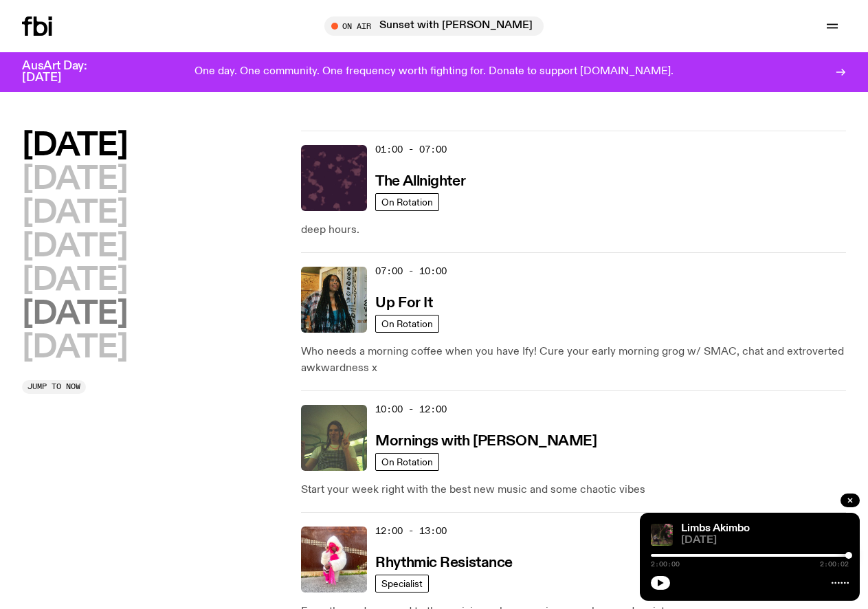 The width and height of the screenshot is (868, 609). Describe the element at coordinates (662, 535) in the screenshot. I see `img: Jackson sits at an outdoor table, legs crossed and gazing at a black and brown dog also sitting a...` at that location.